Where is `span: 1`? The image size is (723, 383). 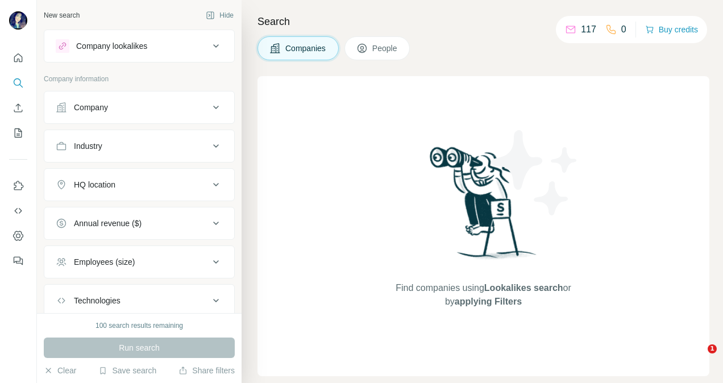
span: 1 is located at coordinates (712, 349).